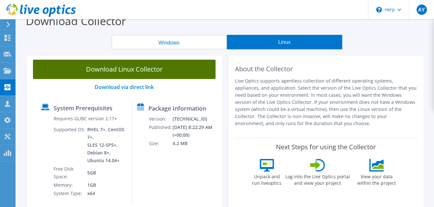 The height and width of the screenshot is (207, 434). What do you see at coordinates (107, 194) in the screenshot?
I see `td: x64` at bounding box center [107, 194].